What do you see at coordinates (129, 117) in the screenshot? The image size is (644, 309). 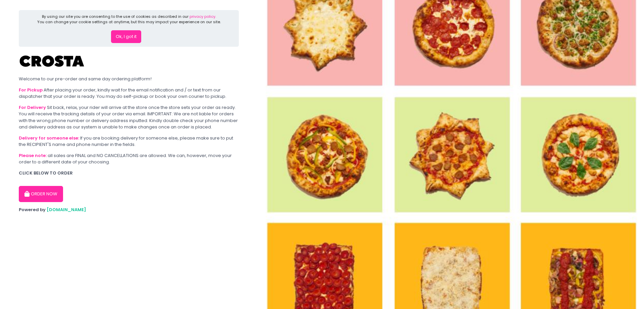 I see `div: Sit back, relax, your rider will arrive at the store once the store sets your order as ready. You...` at bounding box center [129, 117].